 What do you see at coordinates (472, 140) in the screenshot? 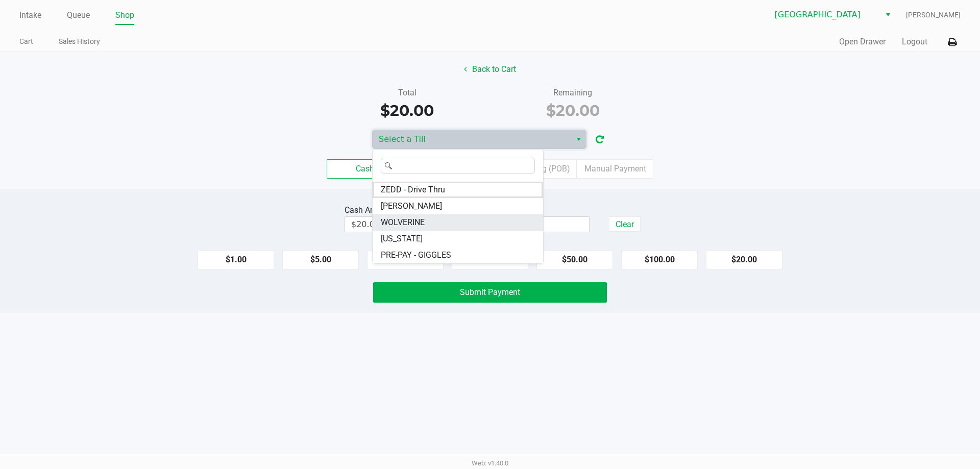
I see `span: Select a Till` at bounding box center [472, 140].